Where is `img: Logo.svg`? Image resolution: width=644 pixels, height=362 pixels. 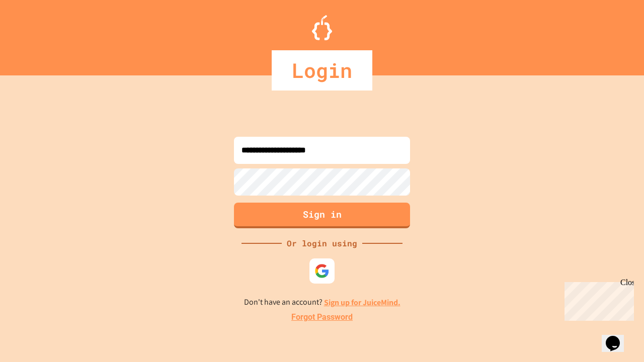
img: Logo.svg is located at coordinates (322, 28).